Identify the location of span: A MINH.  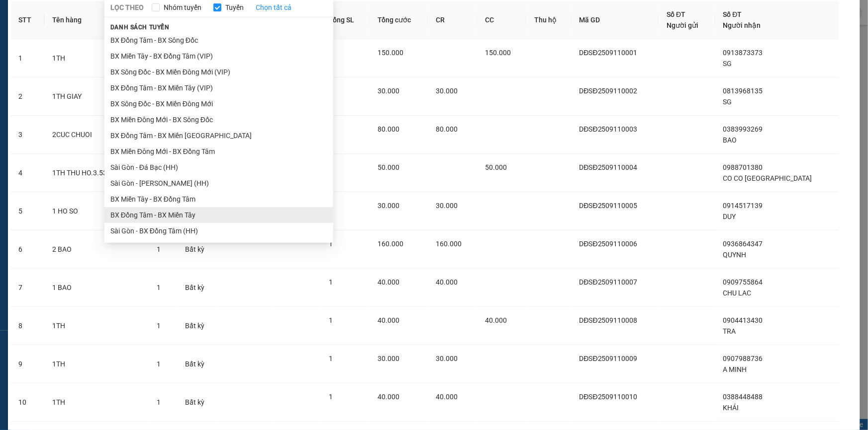
(735, 370).